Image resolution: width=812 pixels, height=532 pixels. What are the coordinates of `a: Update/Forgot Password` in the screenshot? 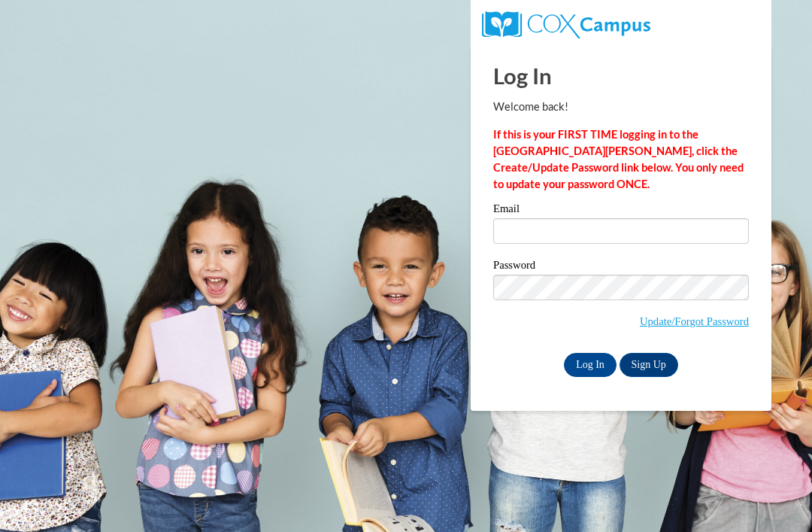 It's located at (694, 322).